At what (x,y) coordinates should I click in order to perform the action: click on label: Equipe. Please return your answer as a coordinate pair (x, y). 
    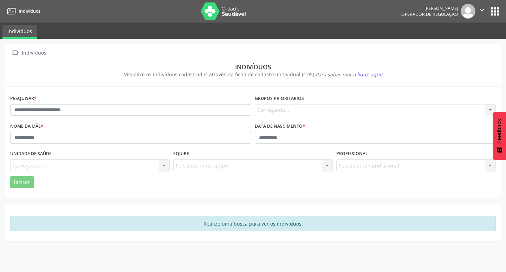
    Looking at the image, I should click on (181, 154).